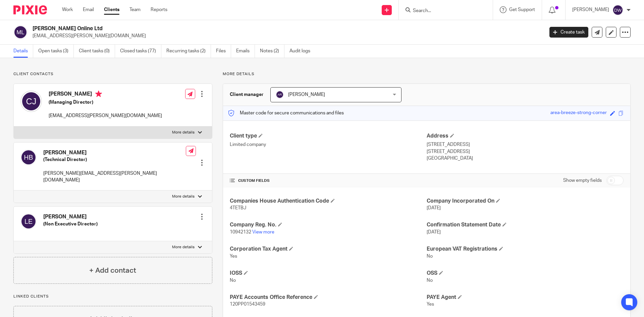 The image size is (644, 317). Describe the element at coordinates (525, 201) in the screenshot. I see `h4: Company Incorporated On` at that location.